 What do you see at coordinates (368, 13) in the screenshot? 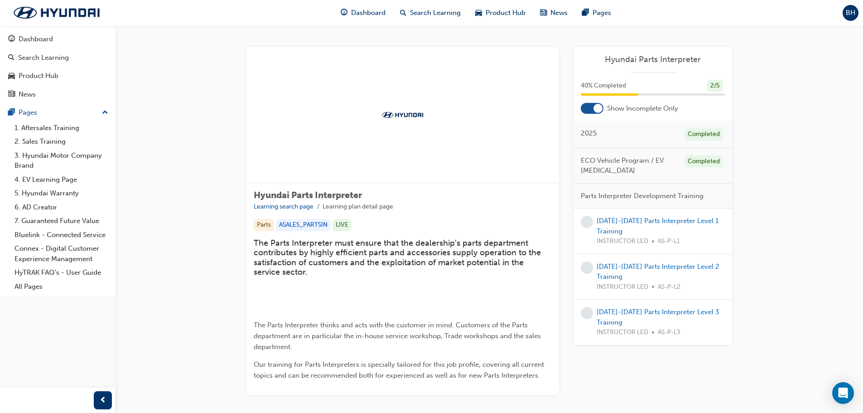
I see `span: Dashboard` at bounding box center [368, 13].